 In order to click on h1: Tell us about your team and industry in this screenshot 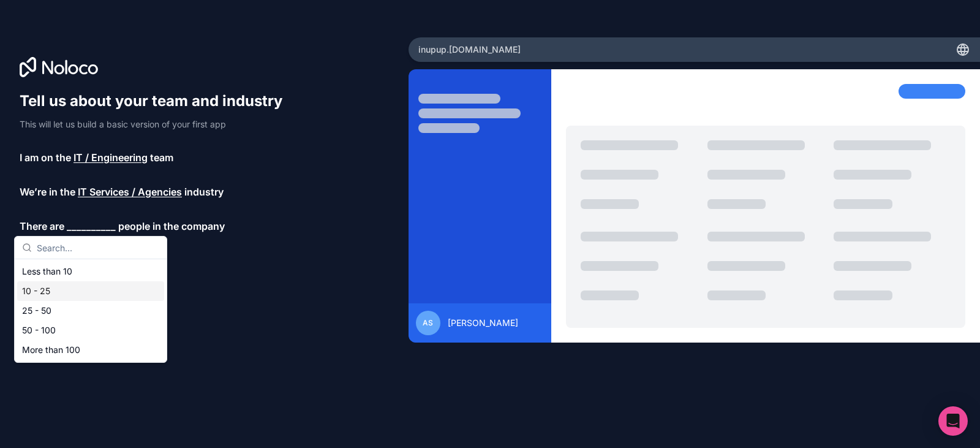, I will do `click(157, 101)`.